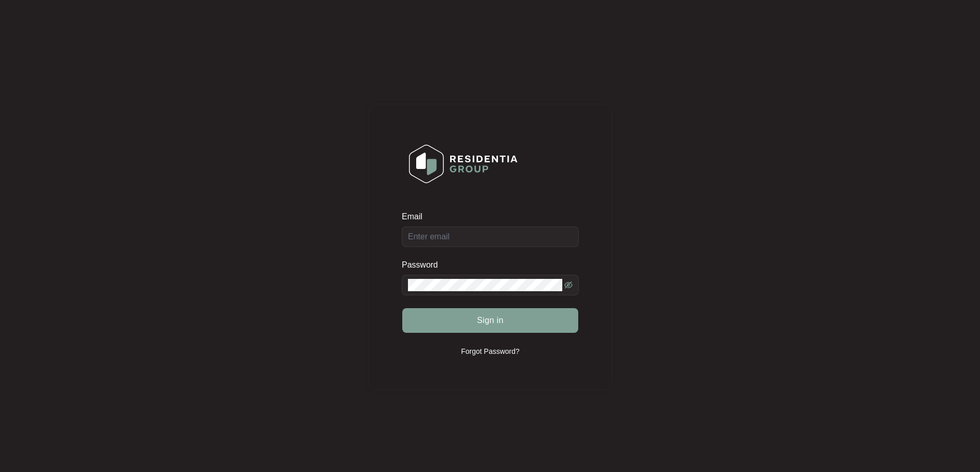  What do you see at coordinates (415, 217) in the screenshot?
I see `label: Email` at bounding box center [415, 217].